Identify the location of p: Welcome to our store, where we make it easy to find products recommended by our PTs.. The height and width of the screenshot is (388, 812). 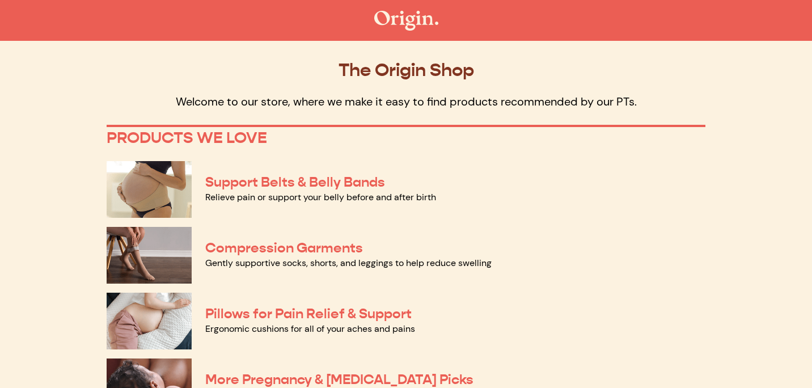
(406, 101).